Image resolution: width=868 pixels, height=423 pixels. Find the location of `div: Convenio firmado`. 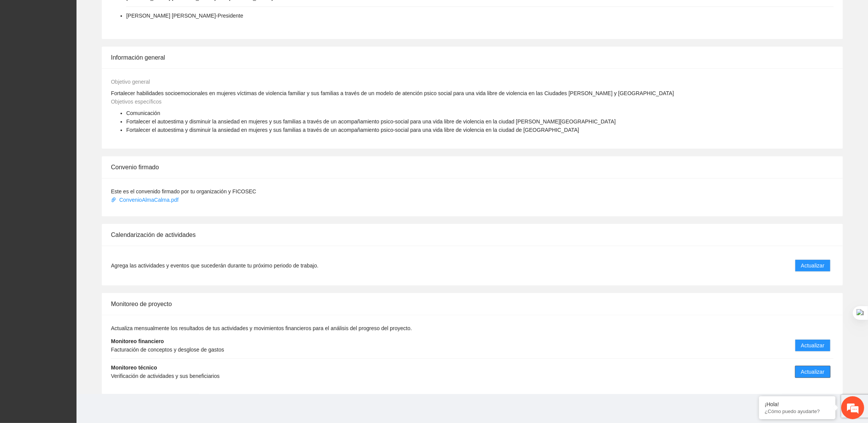

div: Convenio firmado is located at coordinates (472, 167).